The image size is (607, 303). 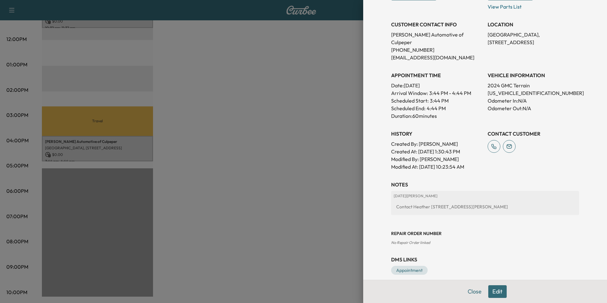 What do you see at coordinates (410, 101) in the screenshot?
I see `p: Scheduled Start:` at bounding box center [410, 101].